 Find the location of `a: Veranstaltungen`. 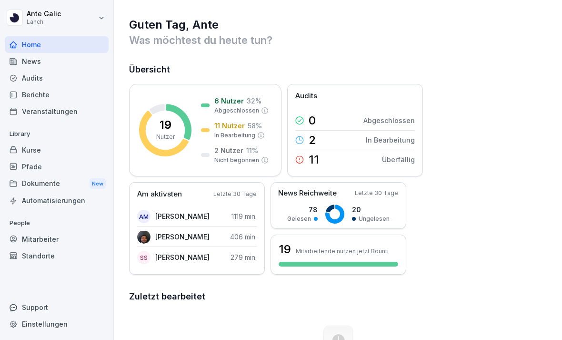

a: Veranstaltungen is located at coordinates (57, 111).